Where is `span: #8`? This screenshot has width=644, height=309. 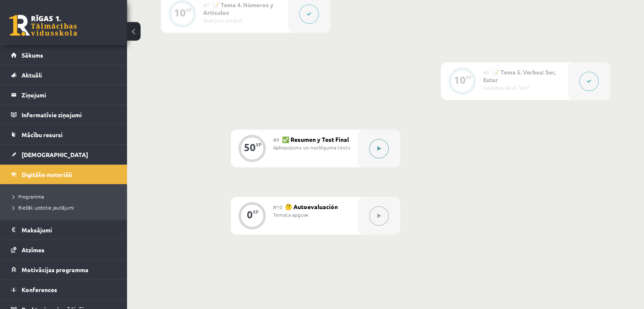
span: #8 is located at coordinates (486, 72).